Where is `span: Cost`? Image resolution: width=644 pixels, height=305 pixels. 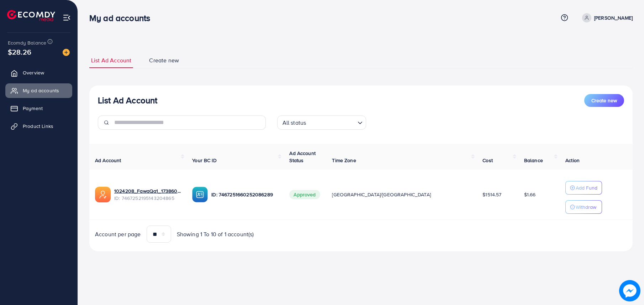
span: Cost is located at coordinates (487, 160).